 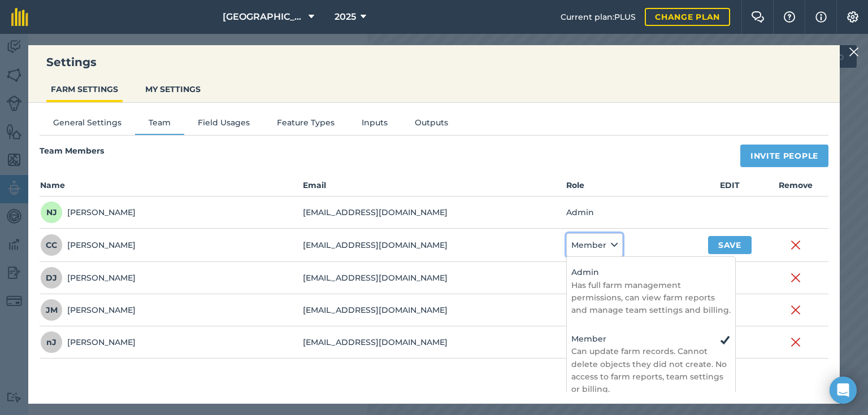 I want to click on h4: Member, so click(x=651, y=339).